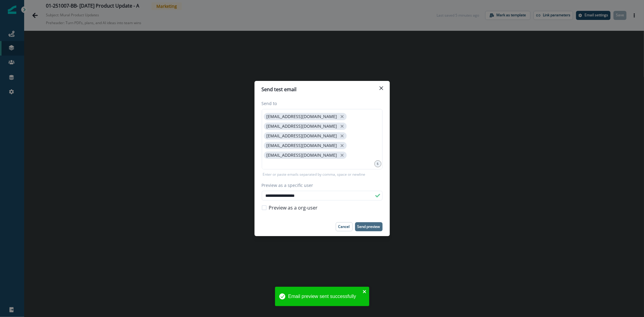 This screenshot has height=317, width=644. Describe the element at coordinates (325, 297) in the screenshot. I see `div: Email preview sent successfully` at that location.